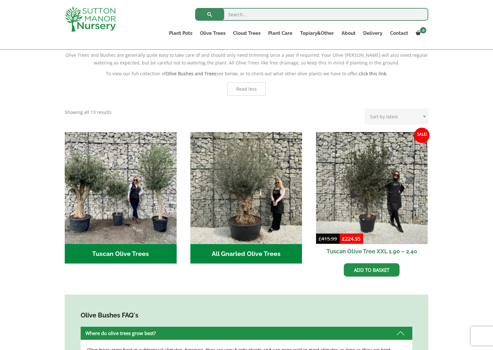 The image size is (493, 350). What do you see at coordinates (120, 254) in the screenshot?
I see `h2: Tuscan Olive Trees` at bounding box center [120, 254].